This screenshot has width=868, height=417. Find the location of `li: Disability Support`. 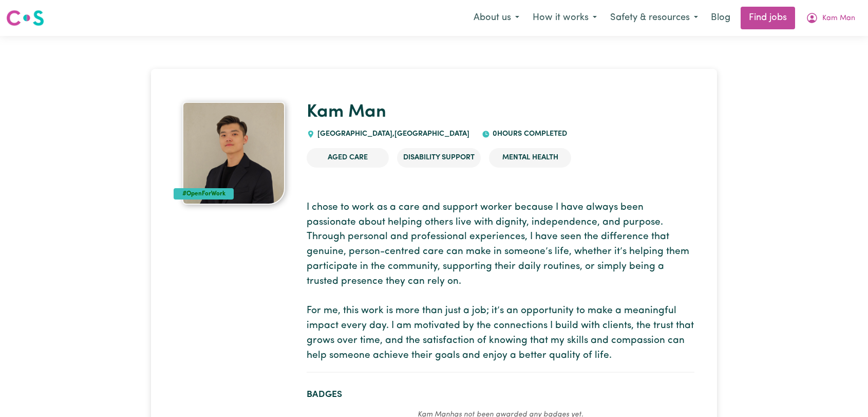

li: Disability Support is located at coordinates (439, 158).